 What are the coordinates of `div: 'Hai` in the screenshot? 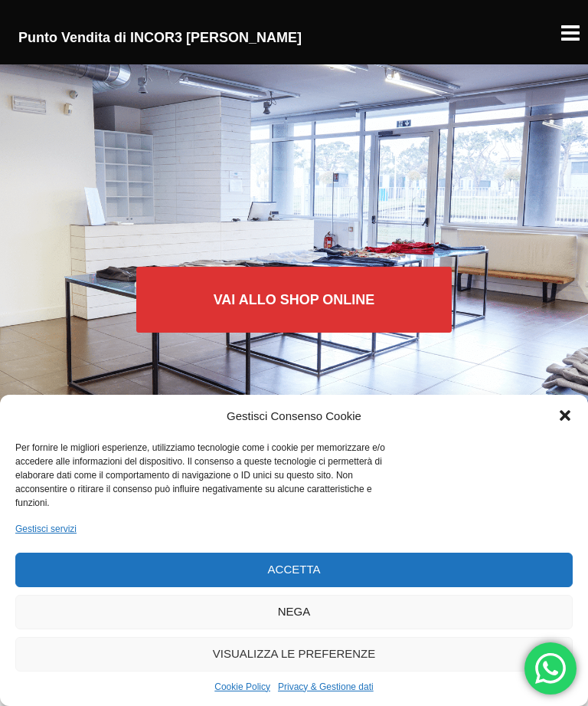 It's located at (551, 668).